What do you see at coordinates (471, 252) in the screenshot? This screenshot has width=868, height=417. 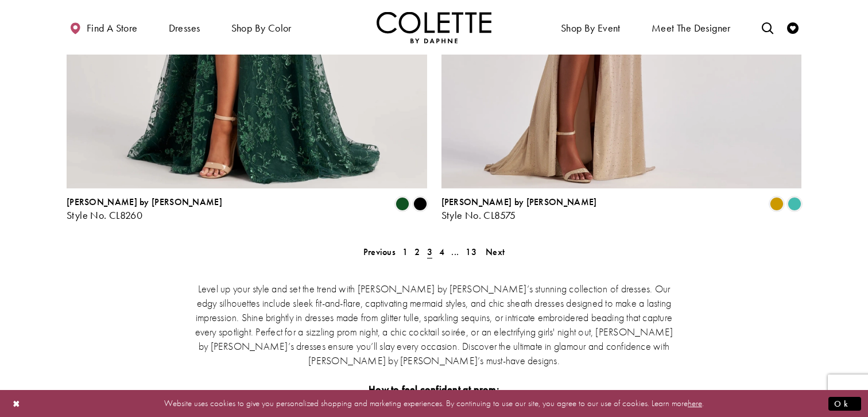 I see `a: 13` at bounding box center [471, 252].